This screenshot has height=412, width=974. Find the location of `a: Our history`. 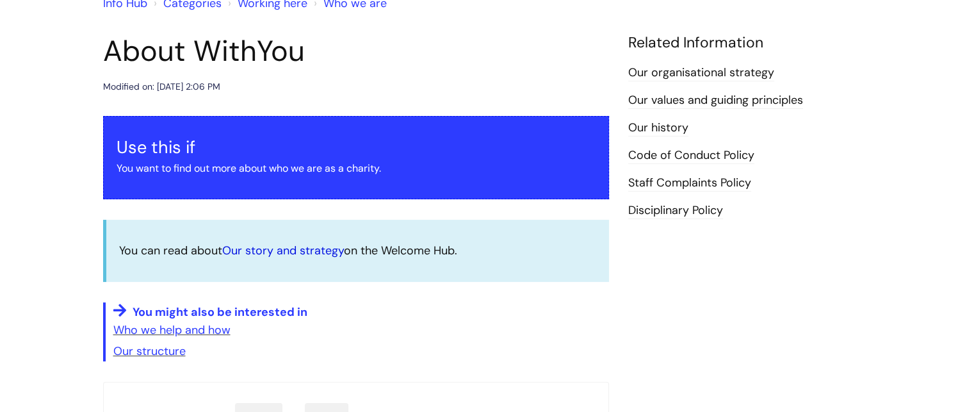

a: Our history is located at coordinates (658, 128).